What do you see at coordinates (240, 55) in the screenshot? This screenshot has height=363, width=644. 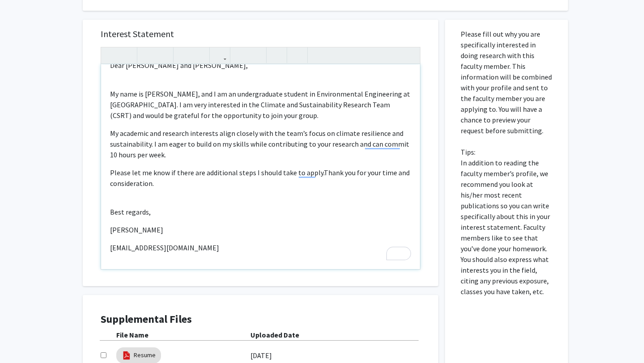 I see `button: Unordered list` at bounding box center [240, 55].